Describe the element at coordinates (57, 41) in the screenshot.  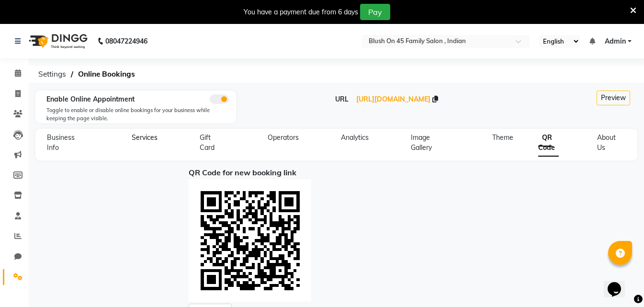
I see `img: logo` at that location.